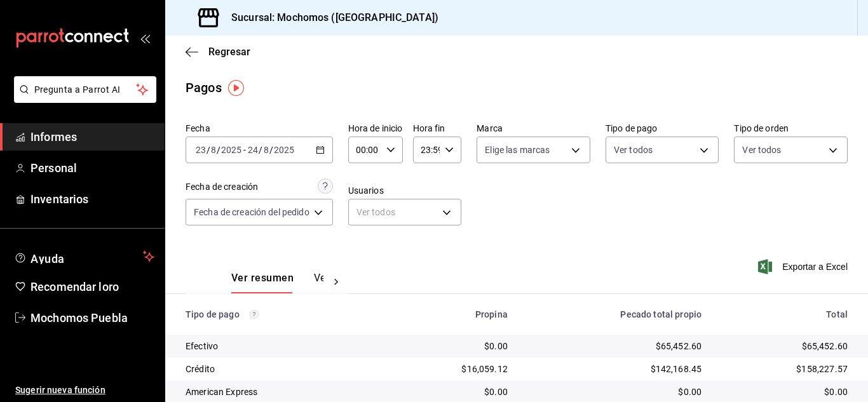 The width and height of the screenshot is (868, 402). What do you see at coordinates (79, 317) in the screenshot?
I see `font: Mochomos Puebla` at bounding box center [79, 317].